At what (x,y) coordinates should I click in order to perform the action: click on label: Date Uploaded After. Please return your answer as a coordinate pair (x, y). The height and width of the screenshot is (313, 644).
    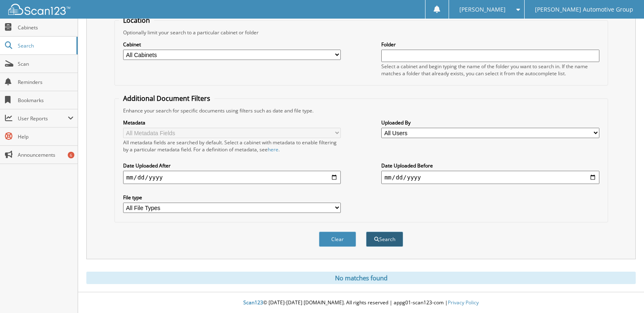
    Looking at the image, I should click on (233, 166).